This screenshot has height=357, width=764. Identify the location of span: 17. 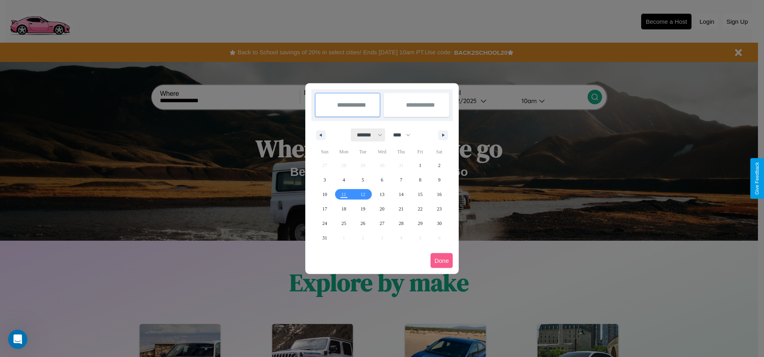
(324, 209).